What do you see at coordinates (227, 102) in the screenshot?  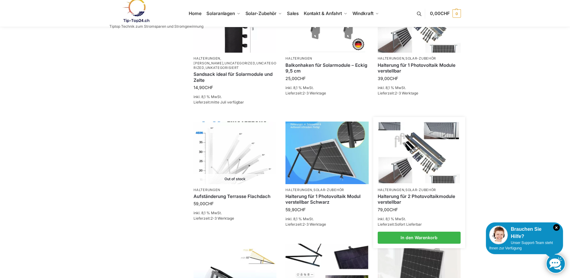 I see `span: mitte Juli verfügbar` at bounding box center [227, 102].